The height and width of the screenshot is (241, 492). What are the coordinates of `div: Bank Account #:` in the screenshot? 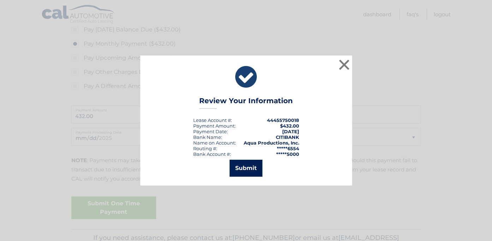 It's located at (212, 154).